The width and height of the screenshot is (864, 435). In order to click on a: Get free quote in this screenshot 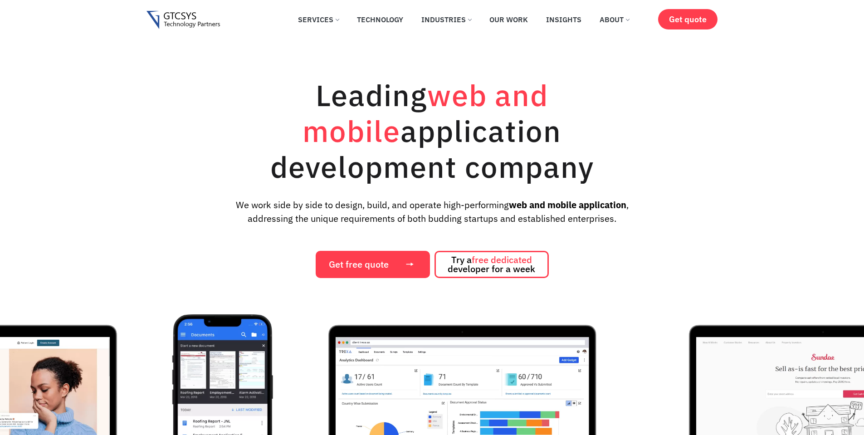, I will do `click(373, 264)`.